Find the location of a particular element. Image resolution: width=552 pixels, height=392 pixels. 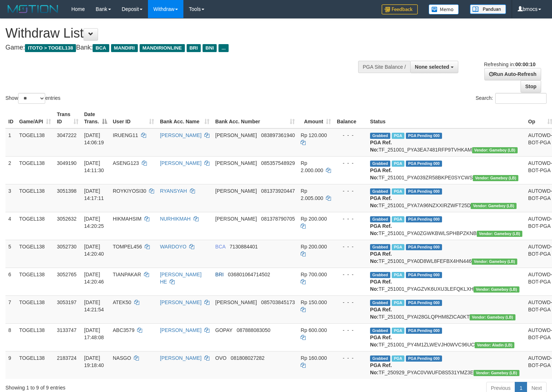

span: Copy 036801064714502 to clipboard is located at coordinates (249, 274).